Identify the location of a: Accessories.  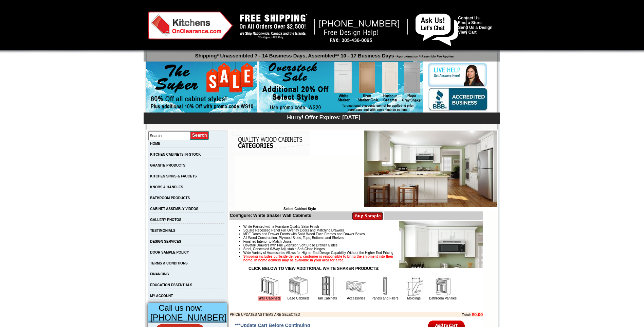
(356, 298).